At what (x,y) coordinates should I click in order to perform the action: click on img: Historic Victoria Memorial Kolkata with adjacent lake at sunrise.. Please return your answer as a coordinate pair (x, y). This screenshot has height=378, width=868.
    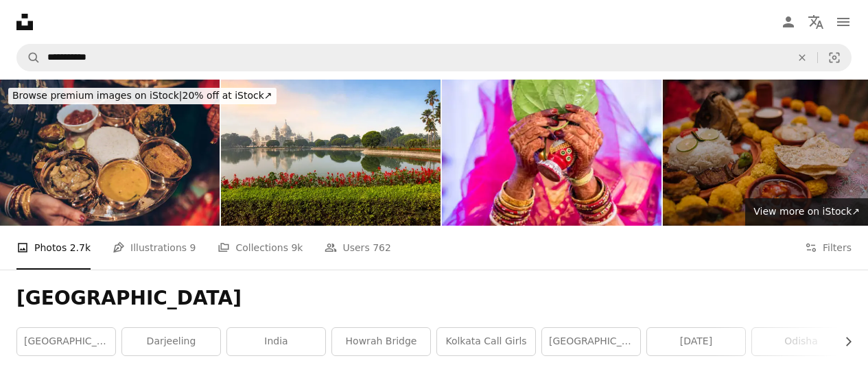
    Looking at the image, I should click on (330, 152).